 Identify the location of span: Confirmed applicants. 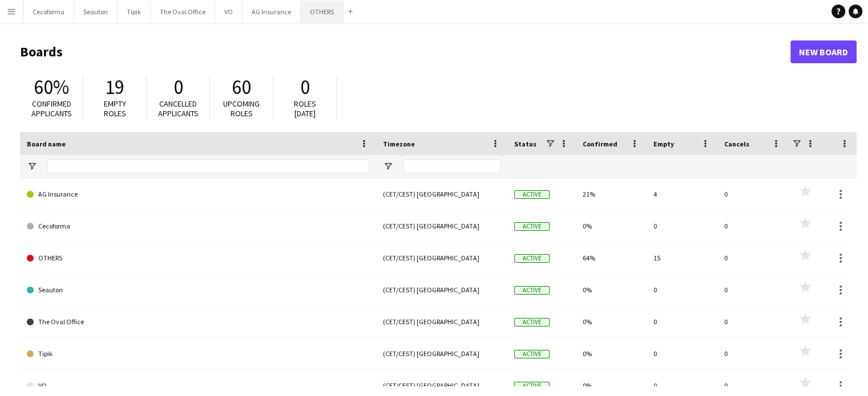
(51, 108).